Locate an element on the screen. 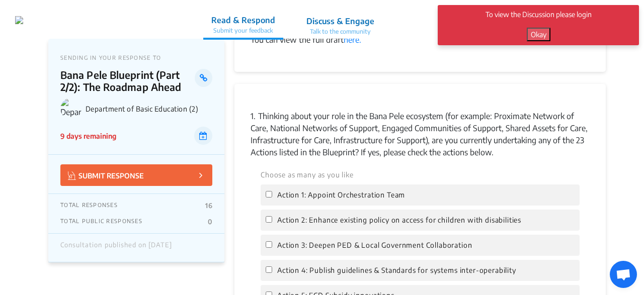 The image size is (644, 295). input: Action 2: Enhance existing policy on access for children with disabilities is located at coordinates (269, 219).